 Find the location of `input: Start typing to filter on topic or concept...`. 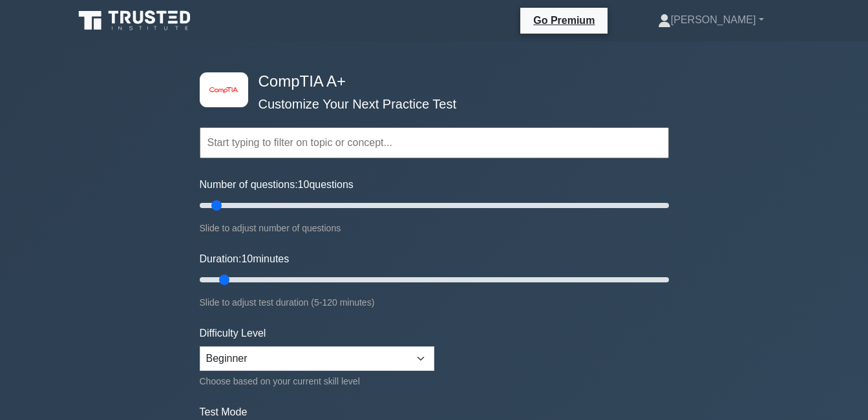

input: Start typing to filter on topic or concept... is located at coordinates (435, 143).